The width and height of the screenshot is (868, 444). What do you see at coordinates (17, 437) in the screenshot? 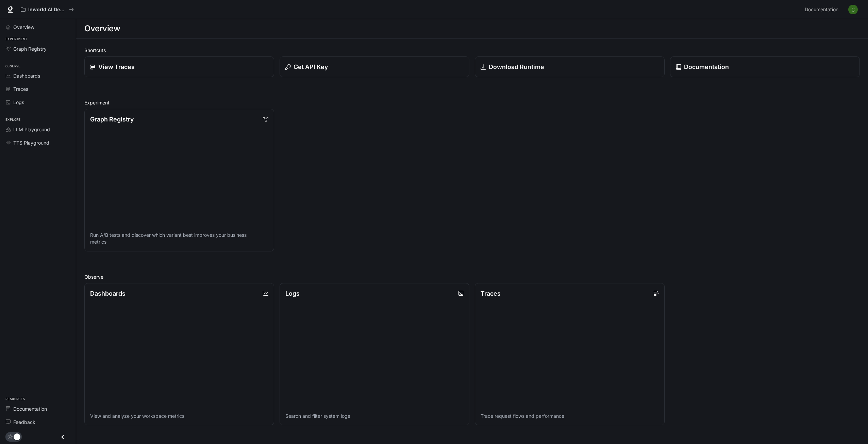
I see `span: Dark mode toggle` at bounding box center [17, 437].